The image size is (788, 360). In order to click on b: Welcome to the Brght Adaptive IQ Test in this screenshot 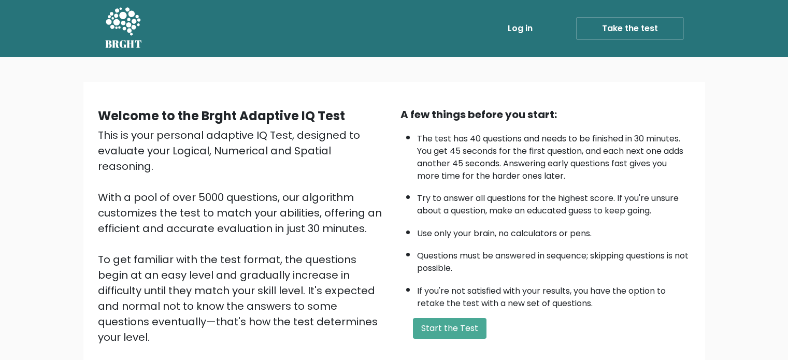, I will do `click(221, 116)`.